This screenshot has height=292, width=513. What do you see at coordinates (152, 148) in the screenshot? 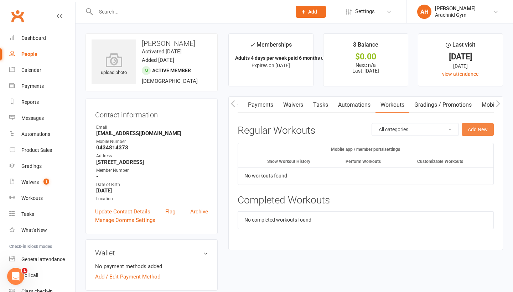
I see `strong: 0434814373` at bounding box center [152, 148].